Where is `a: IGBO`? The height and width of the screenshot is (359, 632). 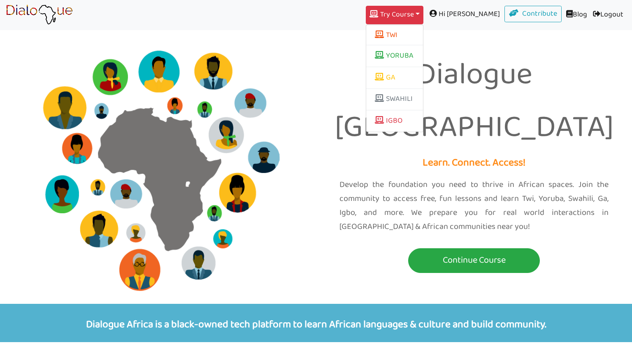 a: IGBO is located at coordinates (394, 121).